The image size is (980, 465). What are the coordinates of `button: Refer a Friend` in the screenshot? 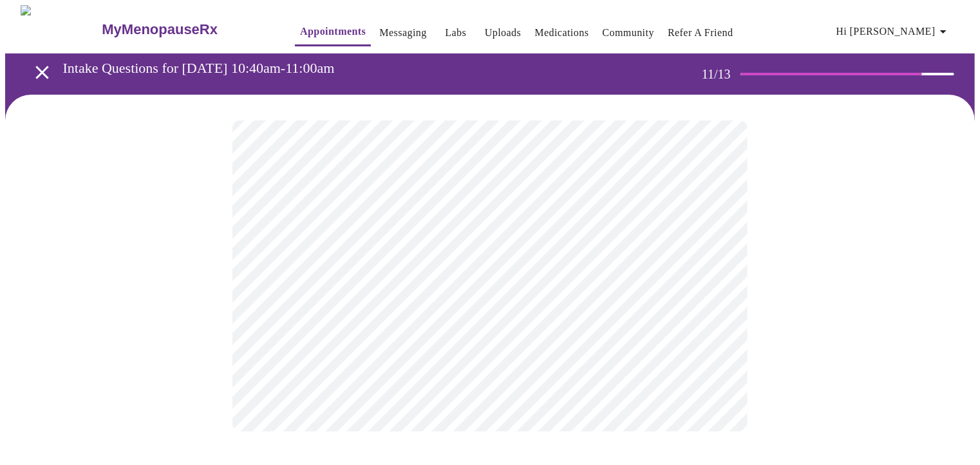 It's located at (700, 33).